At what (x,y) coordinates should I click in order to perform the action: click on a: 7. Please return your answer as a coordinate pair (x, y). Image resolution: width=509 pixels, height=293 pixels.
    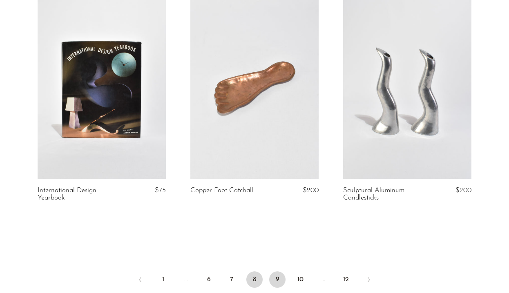
    Looking at the image, I should click on (232, 280).